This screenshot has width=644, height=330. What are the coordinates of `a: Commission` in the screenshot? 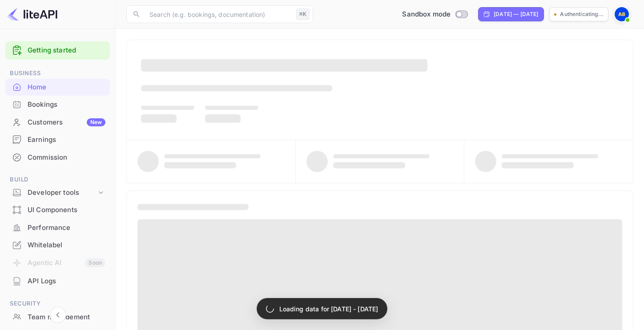 It's located at (57, 157).